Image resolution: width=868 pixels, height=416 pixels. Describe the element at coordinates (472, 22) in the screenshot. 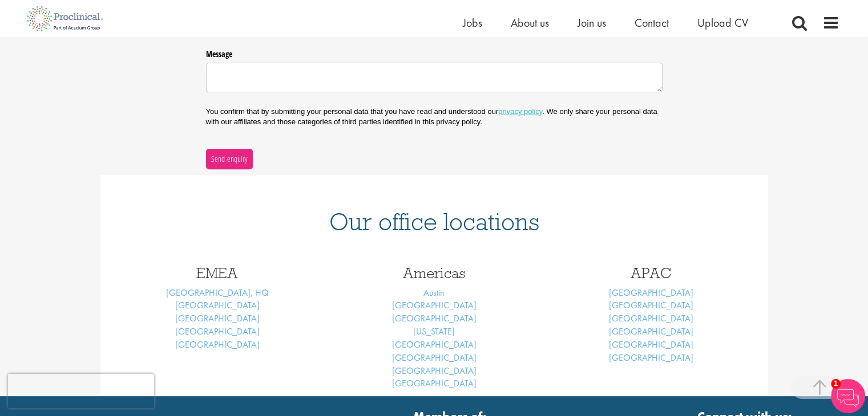

I see `span: Jobs` at that location.